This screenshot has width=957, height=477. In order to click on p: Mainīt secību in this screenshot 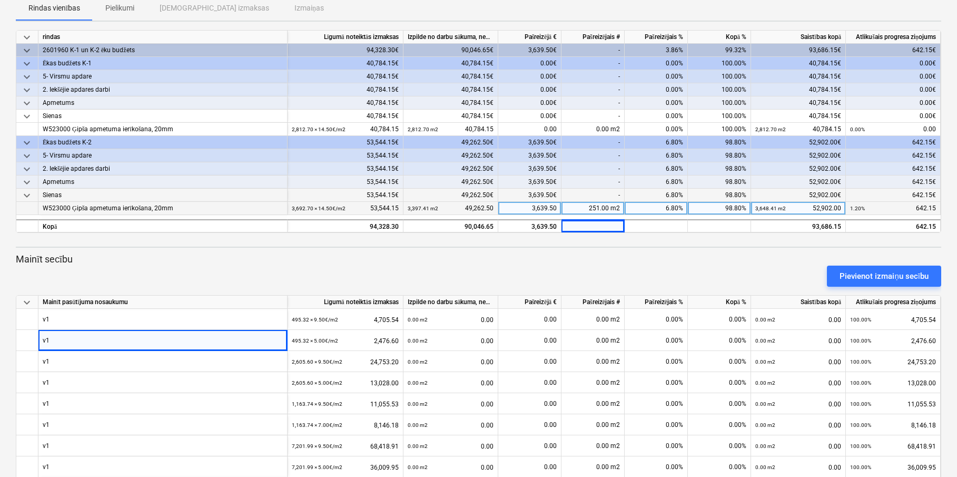, I will do `click(478, 259)`.